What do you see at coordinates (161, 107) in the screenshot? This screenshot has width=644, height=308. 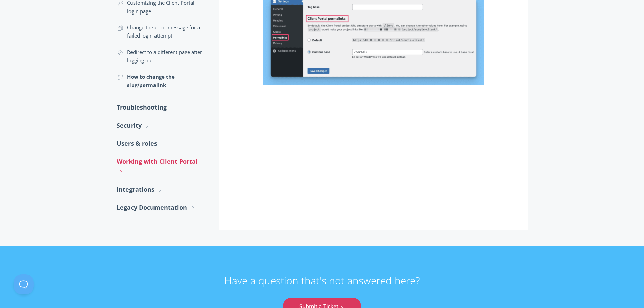 I see `a: Troubleshooting` at bounding box center [161, 107].